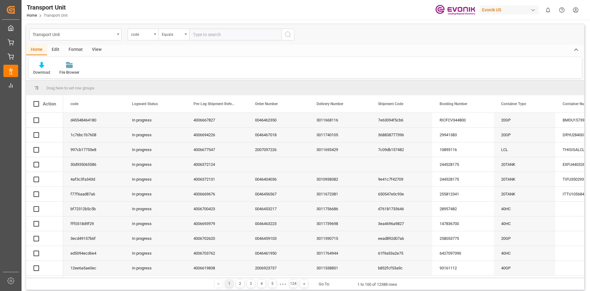  What do you see at coordinates (463, 208) in the screenshot?
I see `div: 28957482` at bounding box center [463, 208].